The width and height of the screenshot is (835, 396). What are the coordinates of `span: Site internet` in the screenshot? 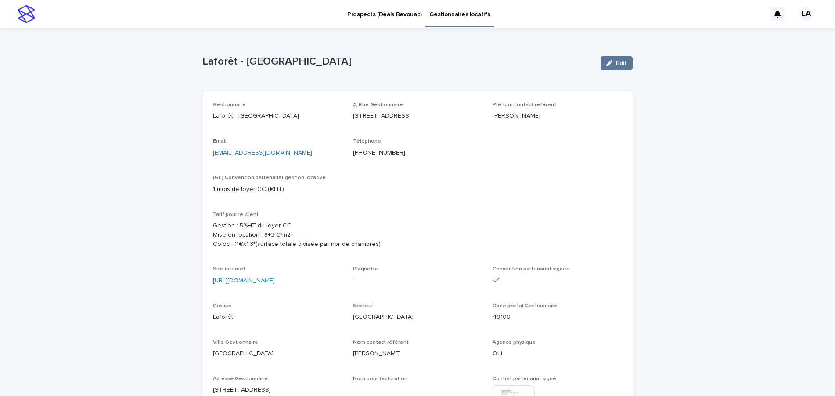 It's located at (229, 269).